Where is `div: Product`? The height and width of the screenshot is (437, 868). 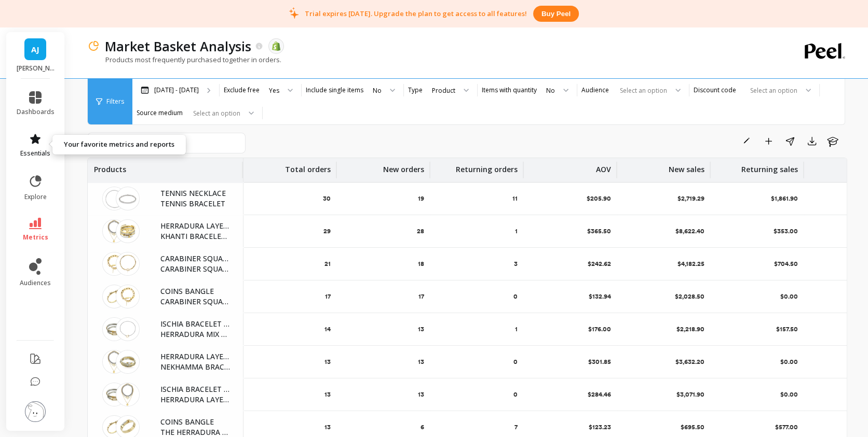 div: Product is located at coordinates (444, 90).